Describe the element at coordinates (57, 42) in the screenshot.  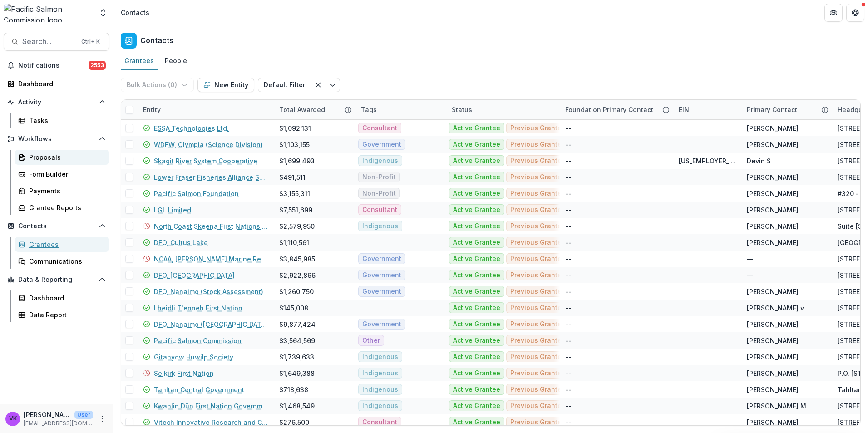
I see `button: Search...` at that location.